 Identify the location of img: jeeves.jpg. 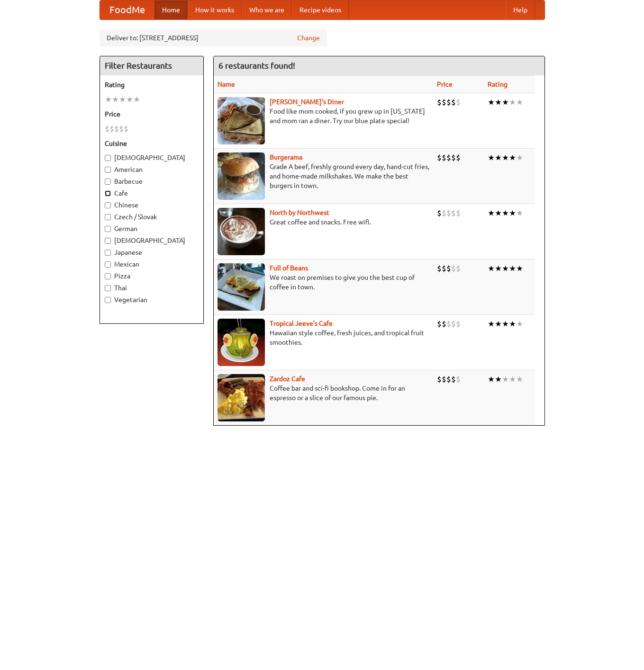
(241, 343).